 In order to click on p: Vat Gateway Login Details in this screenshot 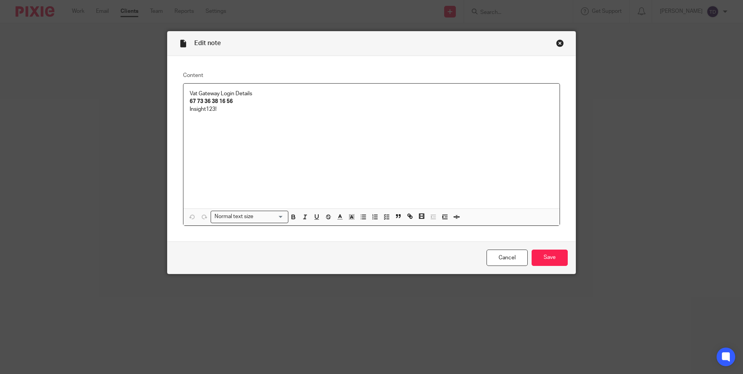, I will do `click(372, 94)`.